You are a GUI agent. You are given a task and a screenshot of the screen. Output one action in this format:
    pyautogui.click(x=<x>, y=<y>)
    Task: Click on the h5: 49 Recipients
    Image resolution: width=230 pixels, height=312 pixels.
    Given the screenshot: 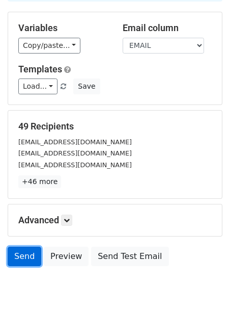 What is the action you would take?
    pyautogui.click(x=115, y=126)
    